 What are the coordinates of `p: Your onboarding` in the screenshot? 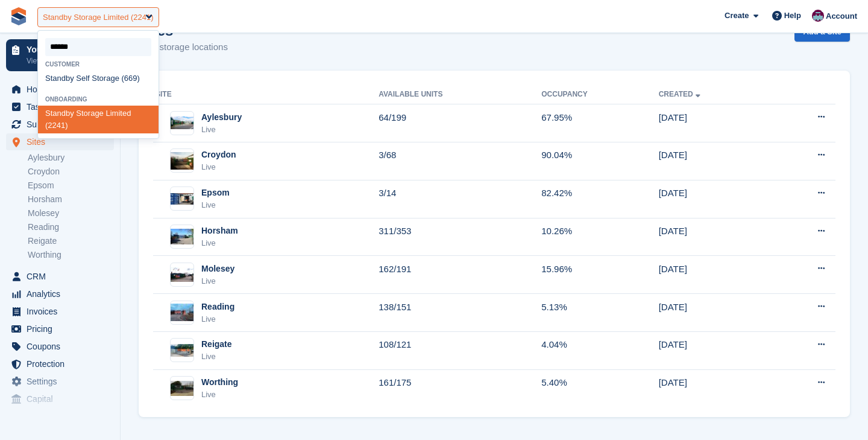 It's located at (62, 49).